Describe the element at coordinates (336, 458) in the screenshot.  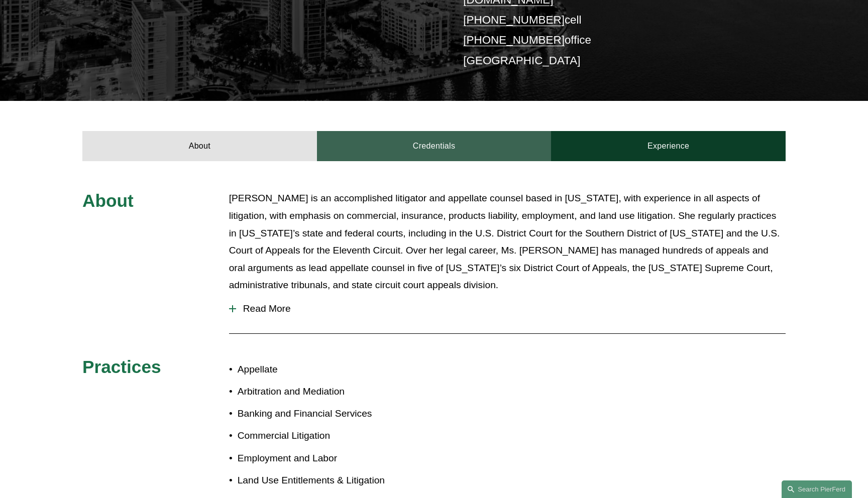
I see `p: Employment and Labor` at that location.